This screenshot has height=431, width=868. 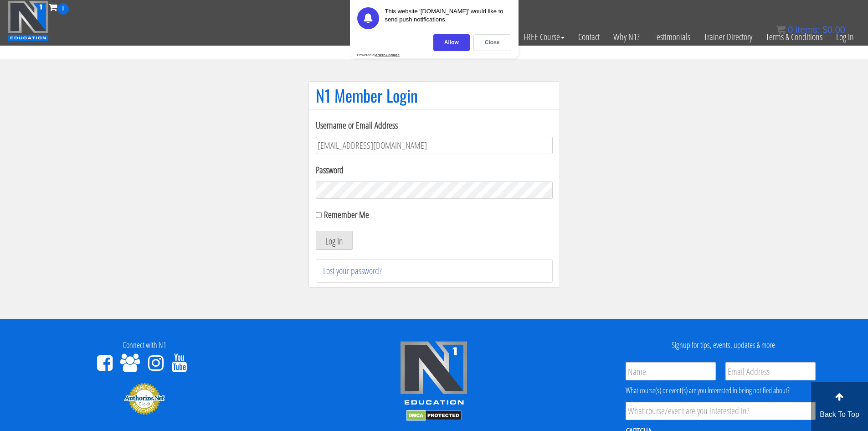 What do you see at coordinates (845, 37) in the screenshot?
I see `a: Log In` at bounding box center [845, 37].